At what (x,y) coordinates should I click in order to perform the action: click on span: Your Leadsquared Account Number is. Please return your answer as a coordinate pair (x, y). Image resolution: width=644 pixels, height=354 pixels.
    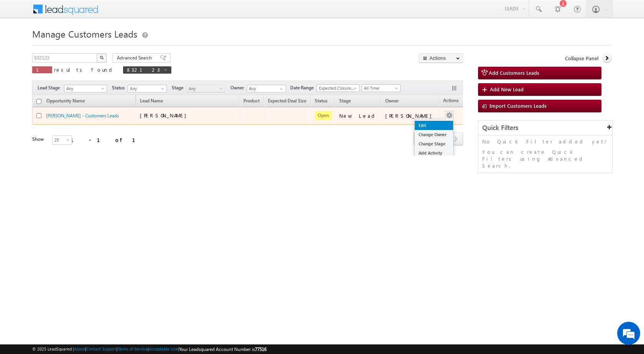
    Looking at the image, I should click on (223, 349).